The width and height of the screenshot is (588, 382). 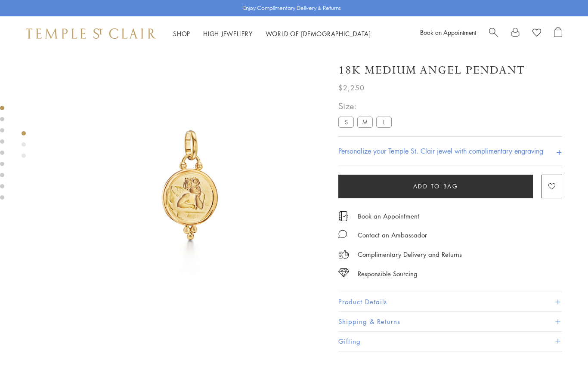 I want to click on span: Add to bag, so click(x=435, y=186).